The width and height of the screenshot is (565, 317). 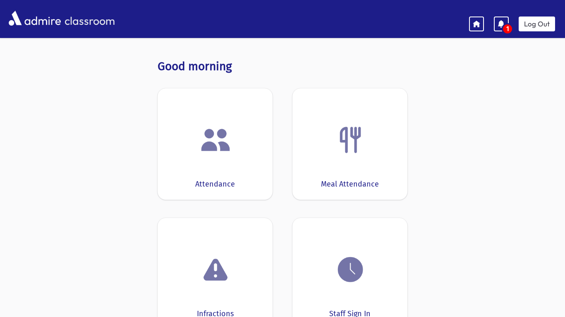 I want to click on img: exclamation.png, so click(x=215, y=272).